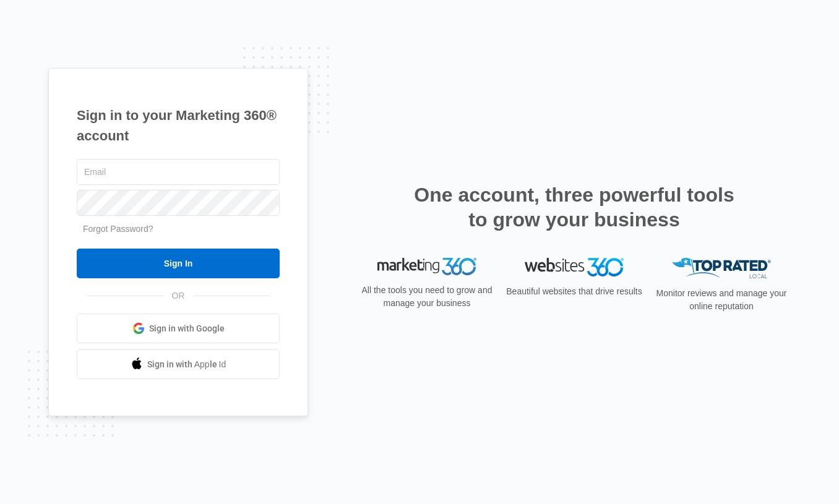 The height and width of the screenshot is (504, 839). I want to click on a: Sign in with Apple Id, so click(179, 364).